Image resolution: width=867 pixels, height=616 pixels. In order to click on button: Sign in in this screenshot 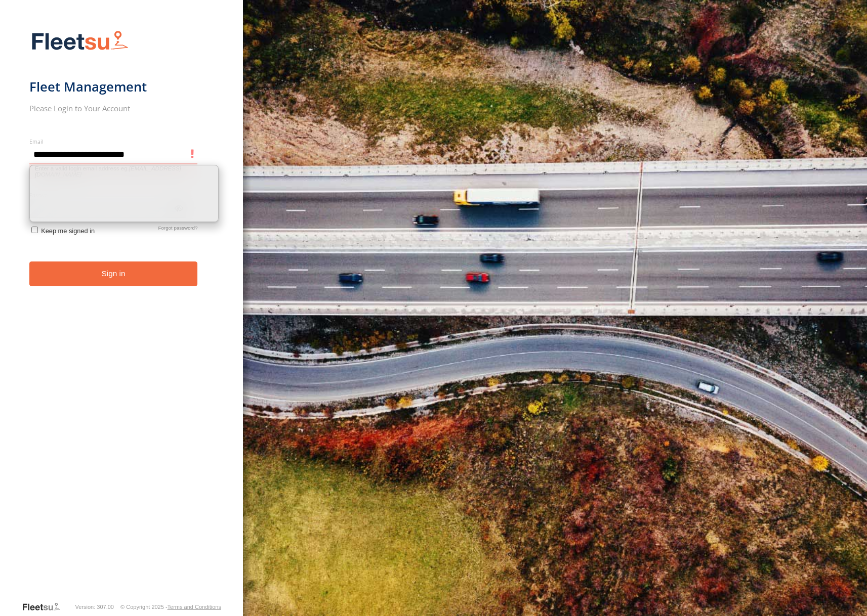, I will do `click(113, 273)`.